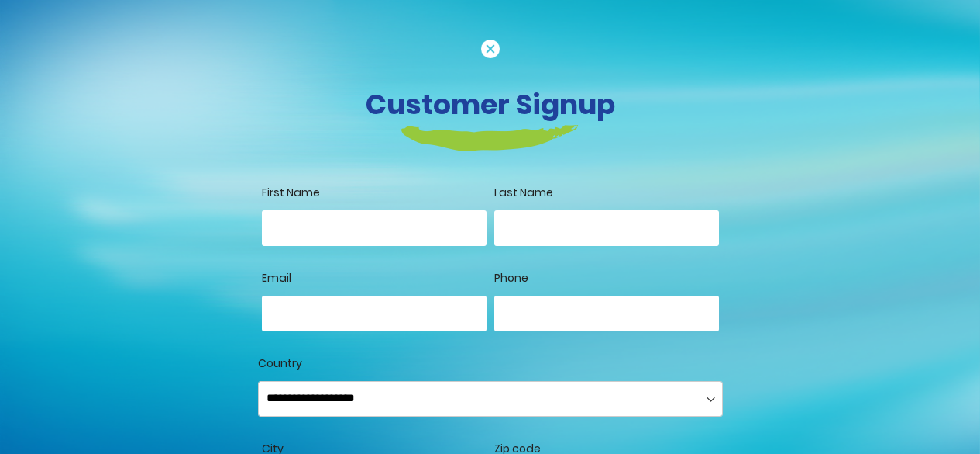 The width and height of the screenshot is (980, 454). What do you see at coordinates (290, 192) in the screenshot?
I see `span: First Name` at bounding box center [290, 192].